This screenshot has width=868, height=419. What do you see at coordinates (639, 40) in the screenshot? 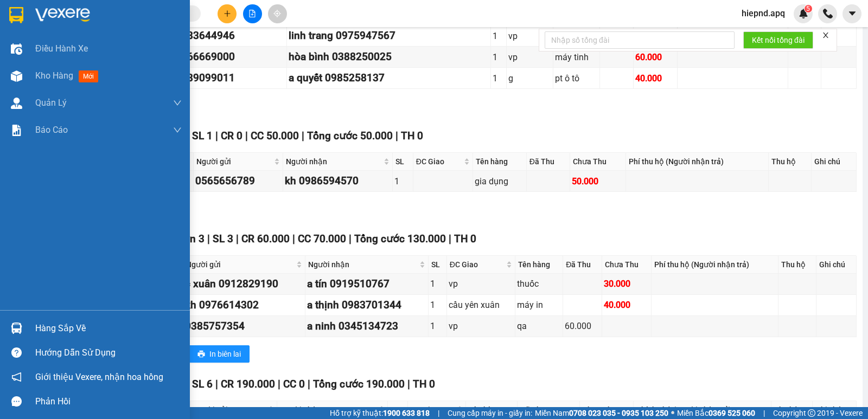
I see `input: Nhập số tổng đài` at bounding box center [639, 40].